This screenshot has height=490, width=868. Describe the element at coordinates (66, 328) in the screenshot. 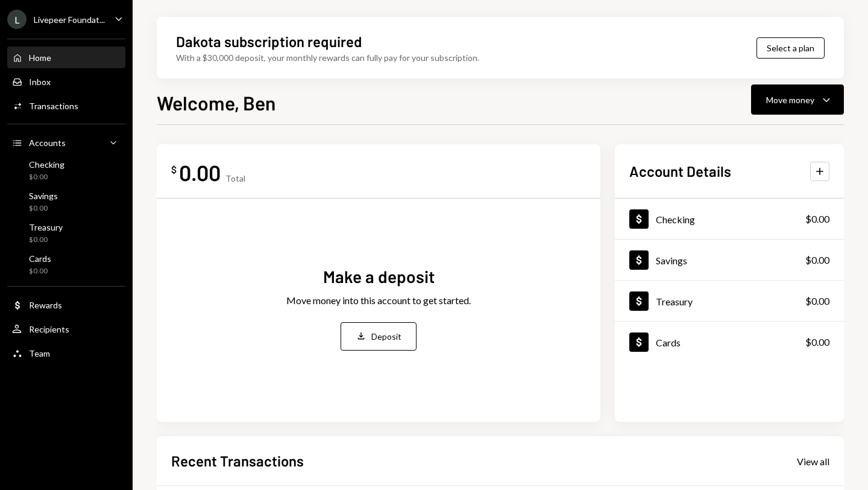

I see `a: Recipients` at that location.